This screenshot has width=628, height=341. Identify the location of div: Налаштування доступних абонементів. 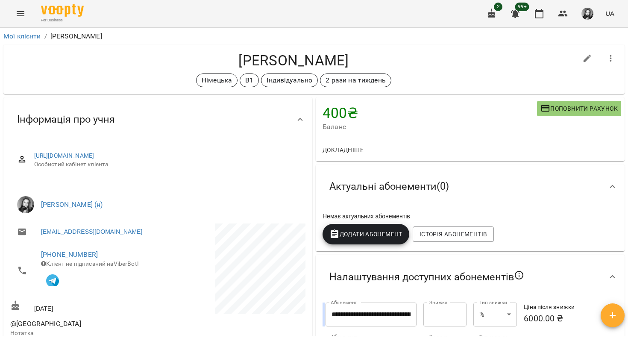
(470, 277).